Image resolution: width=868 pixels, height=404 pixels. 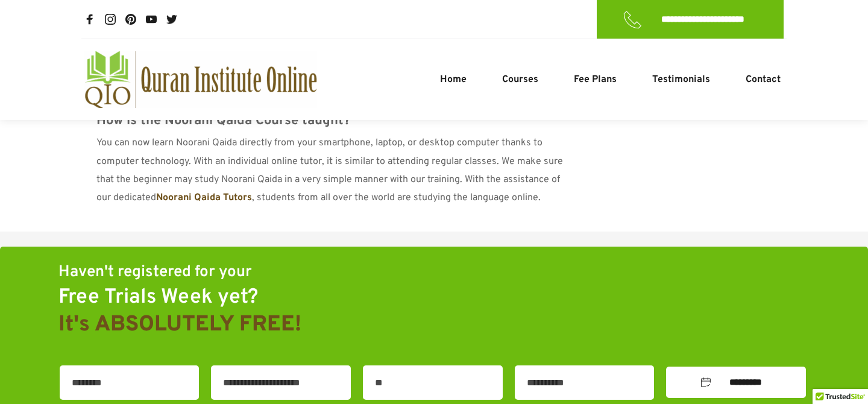 I want to click on span: Contact, so click(x=763, y=79).